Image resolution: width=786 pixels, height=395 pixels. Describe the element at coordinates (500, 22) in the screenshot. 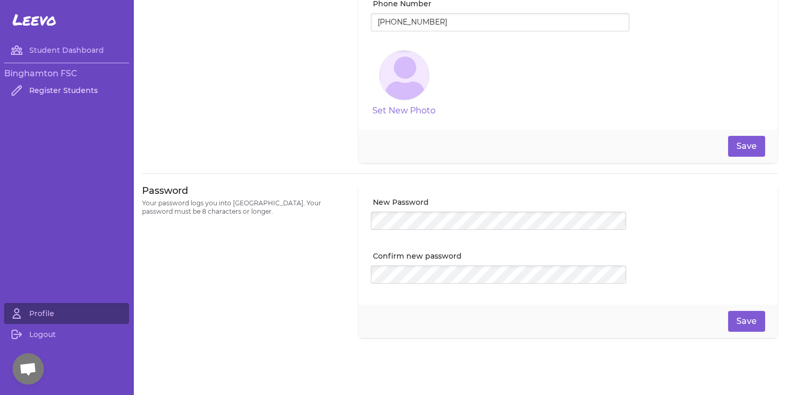

I see `input: Your phone number` at that location.